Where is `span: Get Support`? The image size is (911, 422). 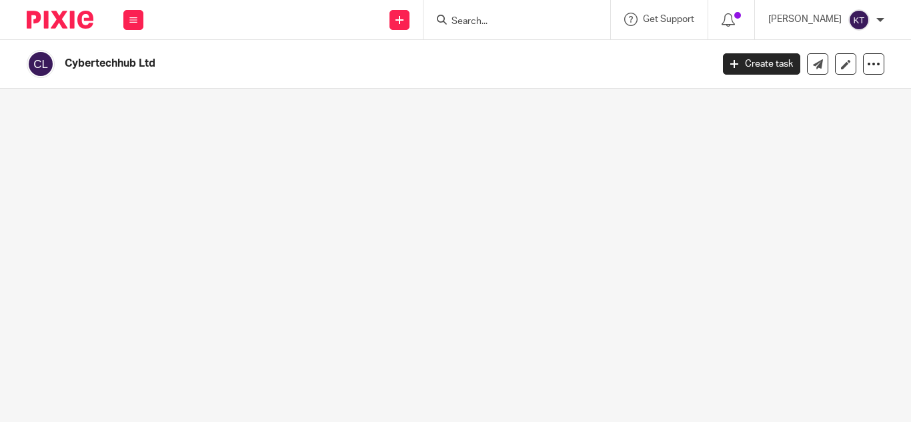
span: Get Support is located at coordinates (668, 19).